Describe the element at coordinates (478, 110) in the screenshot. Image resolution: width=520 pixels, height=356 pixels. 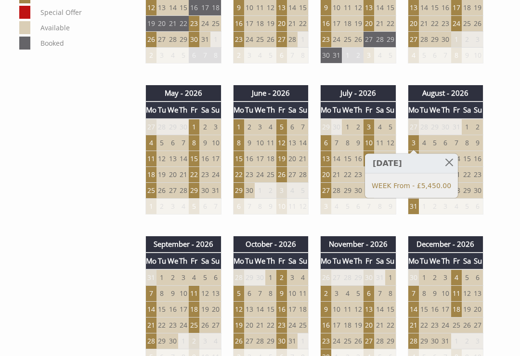
I see `th: Su` at that location.